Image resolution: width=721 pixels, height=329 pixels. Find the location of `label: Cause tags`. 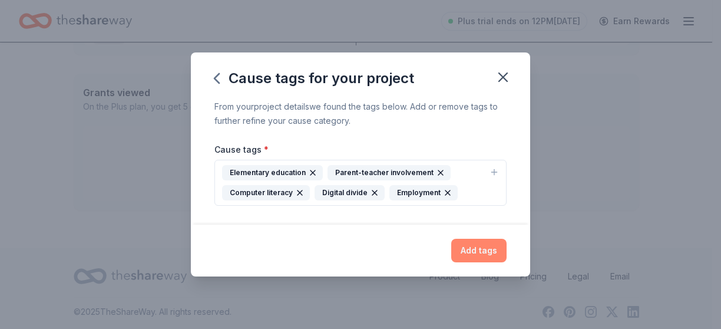

label: Cause tags is located at coordinates (242, 150).